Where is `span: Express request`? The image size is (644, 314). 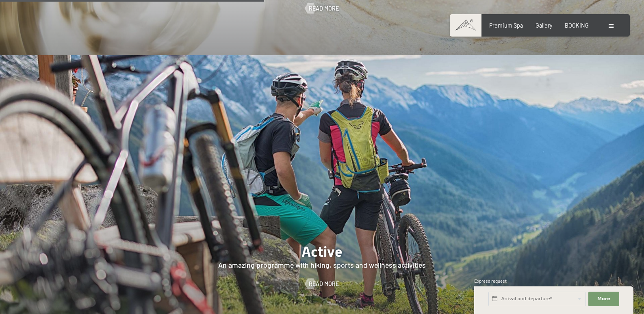 span: Express request is located at coordinates (490, 281).